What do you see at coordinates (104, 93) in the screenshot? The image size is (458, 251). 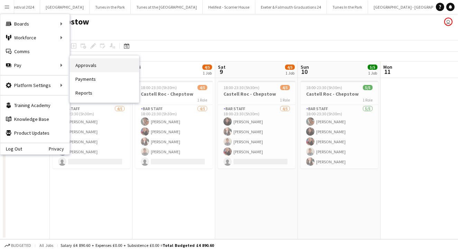 I see `a: Reports` at bounding box center [104, 93].